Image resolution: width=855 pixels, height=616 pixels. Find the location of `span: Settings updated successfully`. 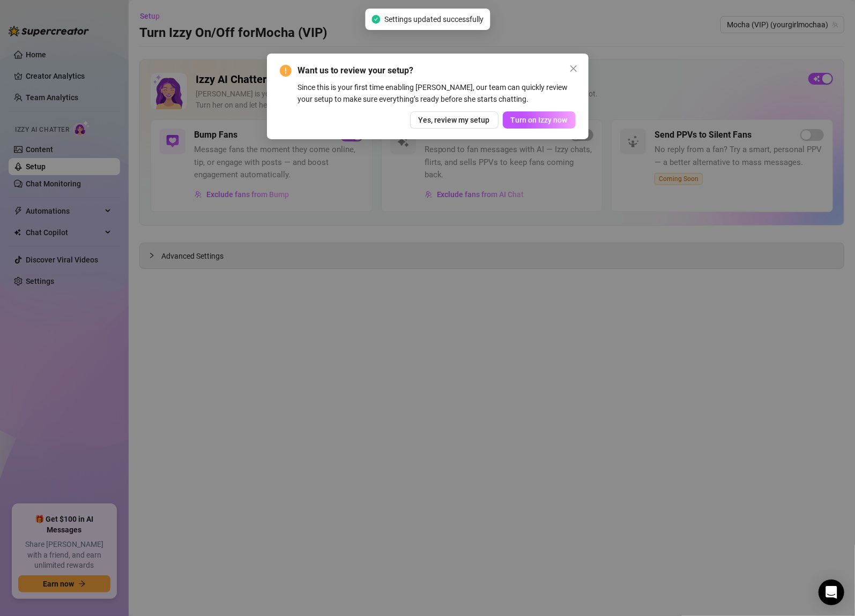

span: Settings updated successfully is located at coordinates (433, 19).